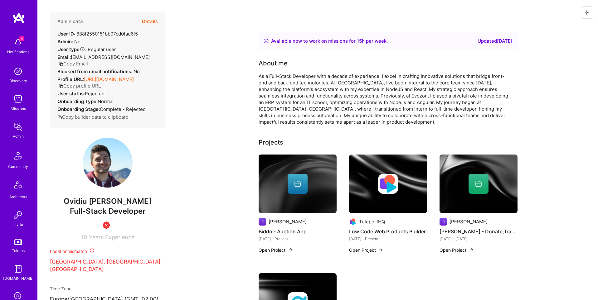  I want to click on span: Years Experience, so click(112, 237).